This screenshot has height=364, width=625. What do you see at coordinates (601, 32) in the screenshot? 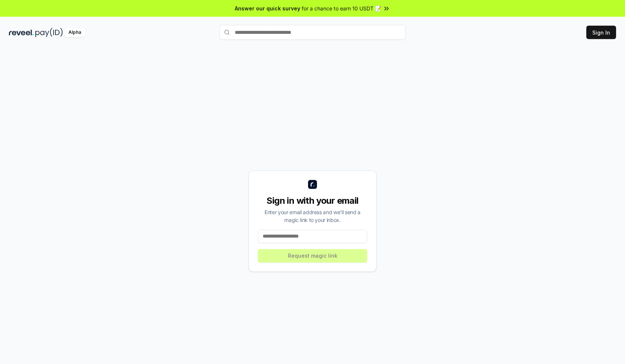
I see `button: Sign In` at bounding box center [601, 32].